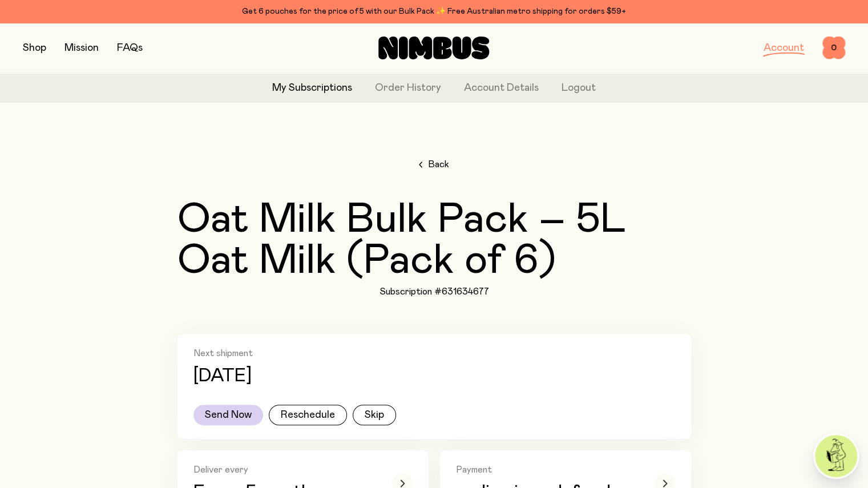  I want to click on button: 0, so click(834, 48).